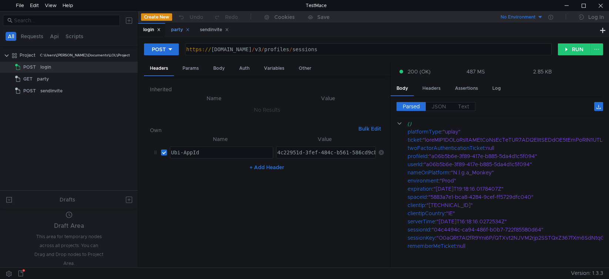 The width and height of the screenshot is (609, 279). I want to click on div: Cookies, so click(285, 17).